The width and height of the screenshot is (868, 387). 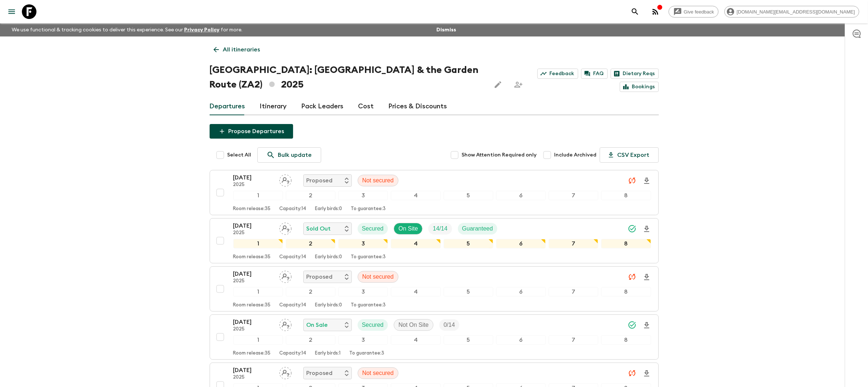 I want to click on a: FAQ, so click(x=594, y=74).